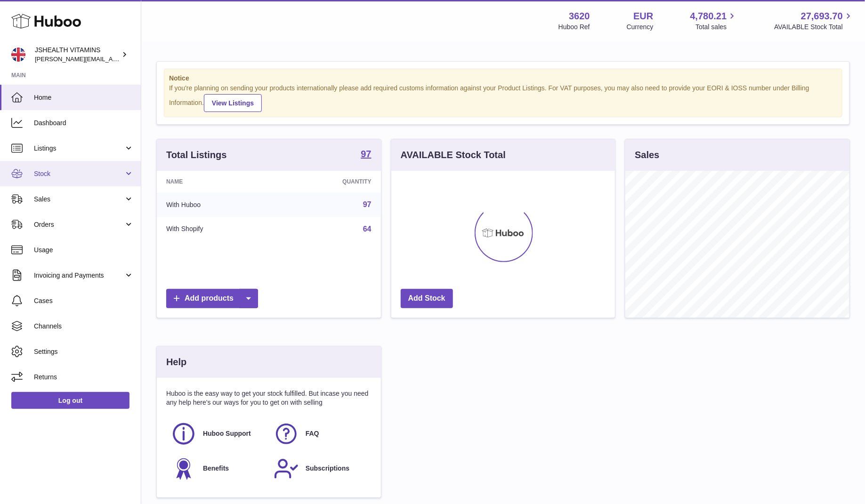  Describe the element at coordinates (19, 55) in the screenshot. I see `img: francesca@jshealthvitamins.com` at that location.